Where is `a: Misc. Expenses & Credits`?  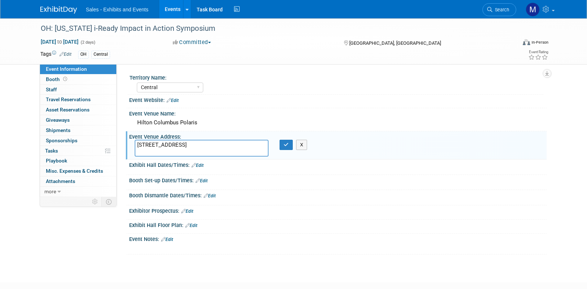
a: Misc. Expenses & Credits is located at coordinates (78, 171).